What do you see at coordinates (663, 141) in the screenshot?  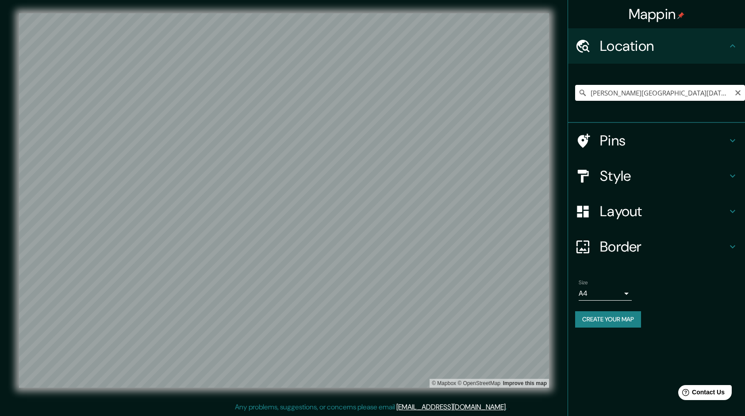 I see `h4: Pins` at bounding box center [663, 141].